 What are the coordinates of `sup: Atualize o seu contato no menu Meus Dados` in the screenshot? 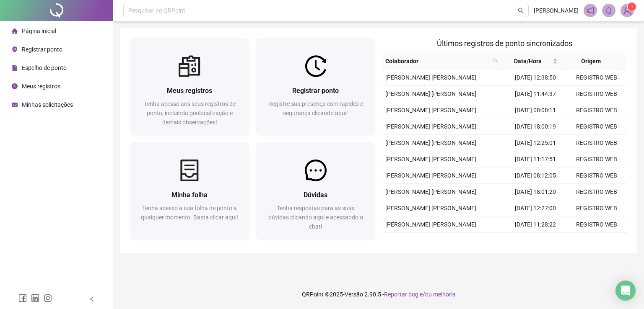 It's located at (632, 7).